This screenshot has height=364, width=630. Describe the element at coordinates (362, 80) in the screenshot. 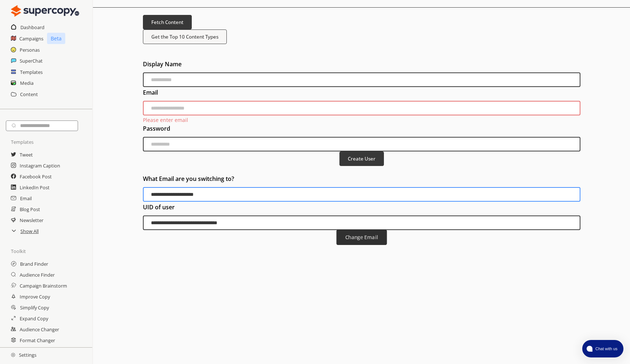

I see `input: displayName-input` at that location.